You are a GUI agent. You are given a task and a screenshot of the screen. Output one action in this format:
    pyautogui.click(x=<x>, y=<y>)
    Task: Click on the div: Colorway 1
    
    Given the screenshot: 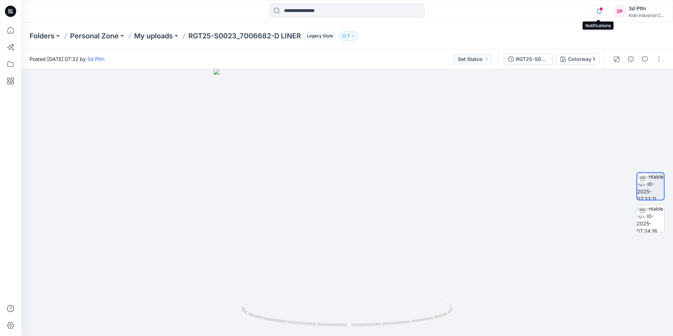 What is the action you would take?
    pyautogui.click(x=582, y=59)
    